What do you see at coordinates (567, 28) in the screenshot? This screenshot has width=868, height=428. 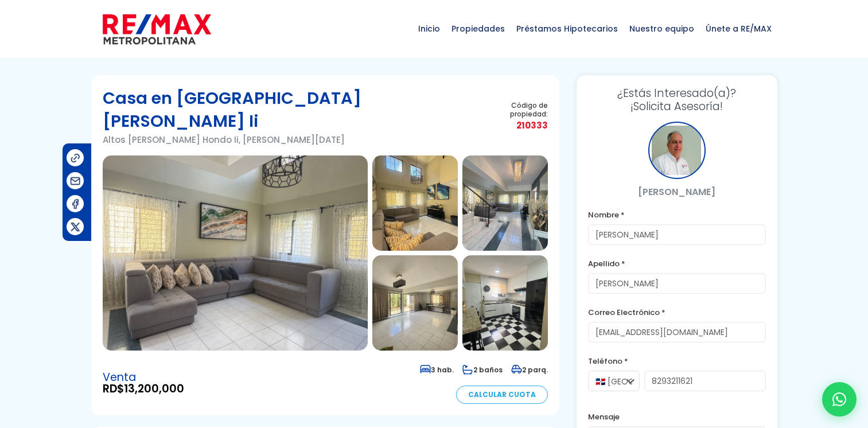 I see `span: Préstamos Hipotecarios` at bounding box center [567, 28].